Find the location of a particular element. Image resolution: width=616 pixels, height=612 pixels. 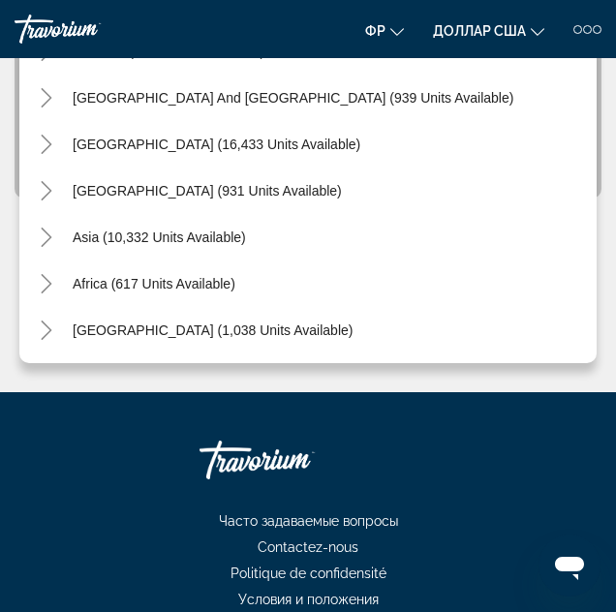

span: Asia (10,332 units available) is located at coordinates (159, 237).